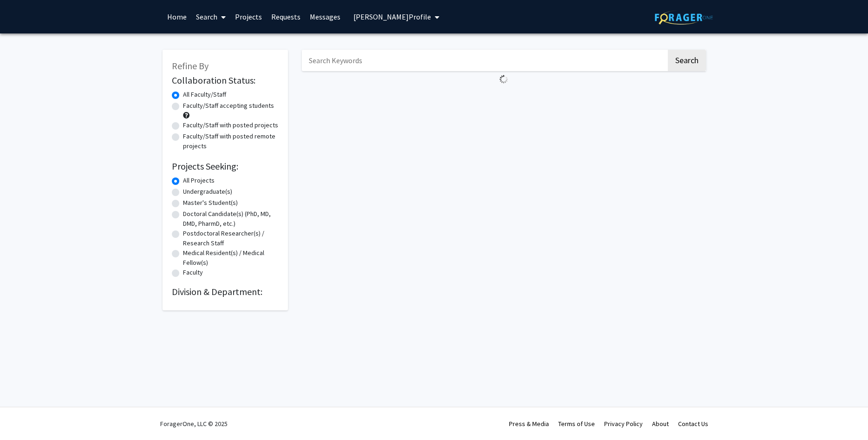  Describe the element at coordinates (504, 98) in the screenshot. I see `nav: Page navigation` at that location.